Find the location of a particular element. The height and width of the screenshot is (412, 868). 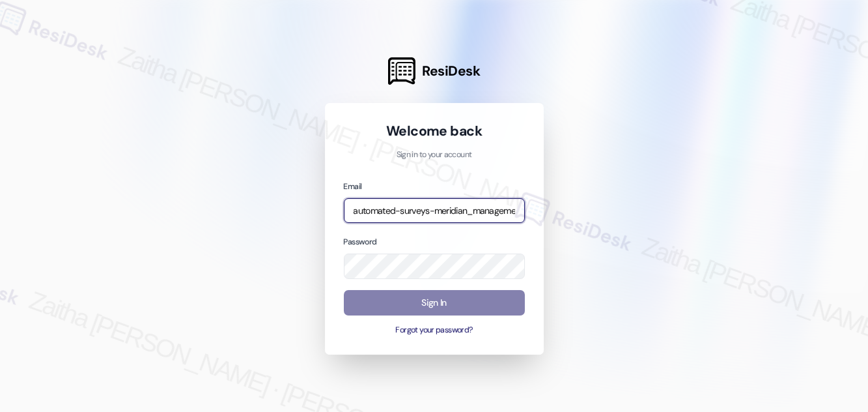

button: Sign In is located at coordinates (434, 302).